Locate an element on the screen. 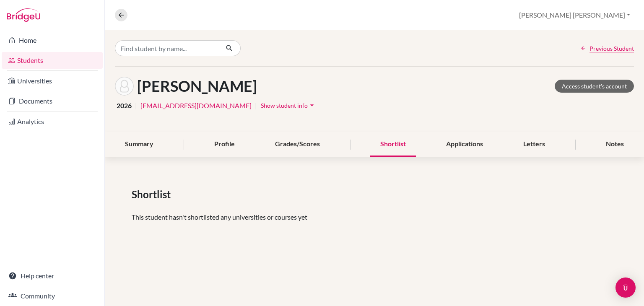  a: Access student's account is located at coordinates (594, 86).